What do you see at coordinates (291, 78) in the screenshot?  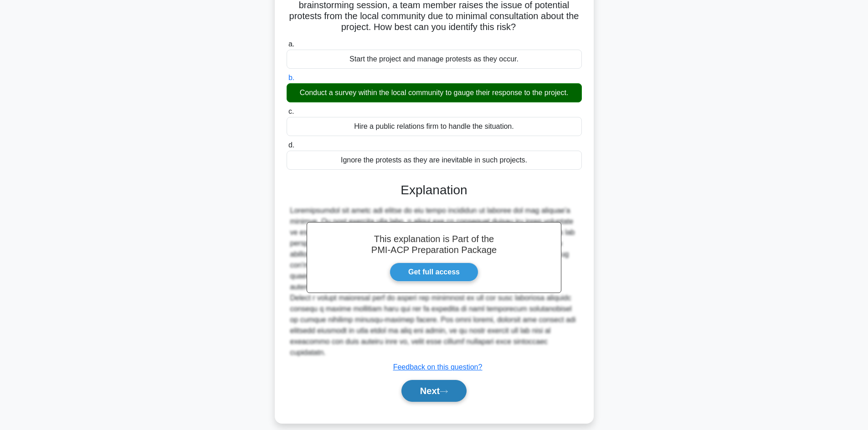 I see `span: b.` at bounding box center [291, 78].